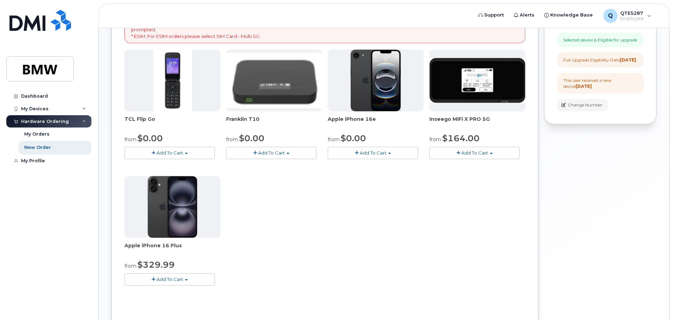 The height and width of the screenshot is (320, 673). I want to click on span: Change Number, so click(585, 105).